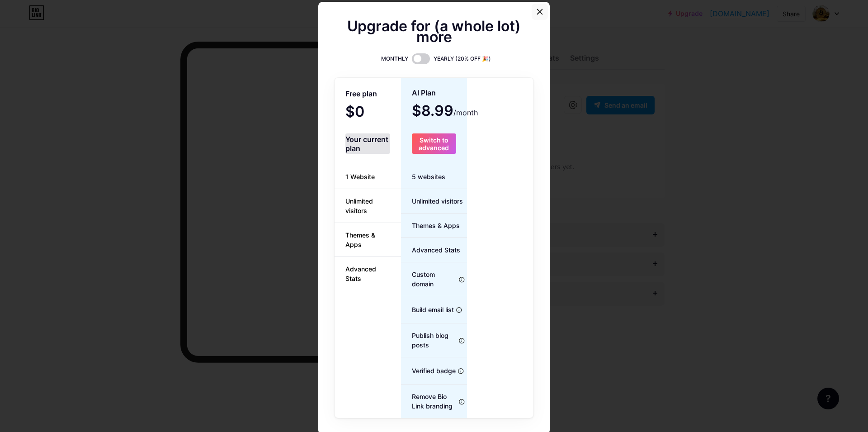 Image resolution: width=868 pixels, height=432 pixels. Describe the element at coordinates (428, 370) in the screenshot. I see `span: Verified badge` at that location.